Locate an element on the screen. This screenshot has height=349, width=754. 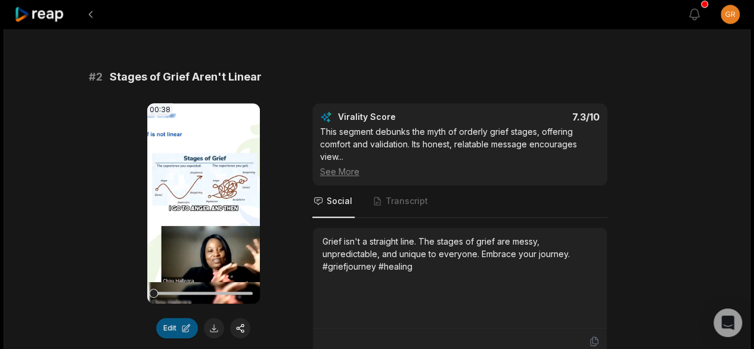
button: Edit is located at coordinates (177, 328).